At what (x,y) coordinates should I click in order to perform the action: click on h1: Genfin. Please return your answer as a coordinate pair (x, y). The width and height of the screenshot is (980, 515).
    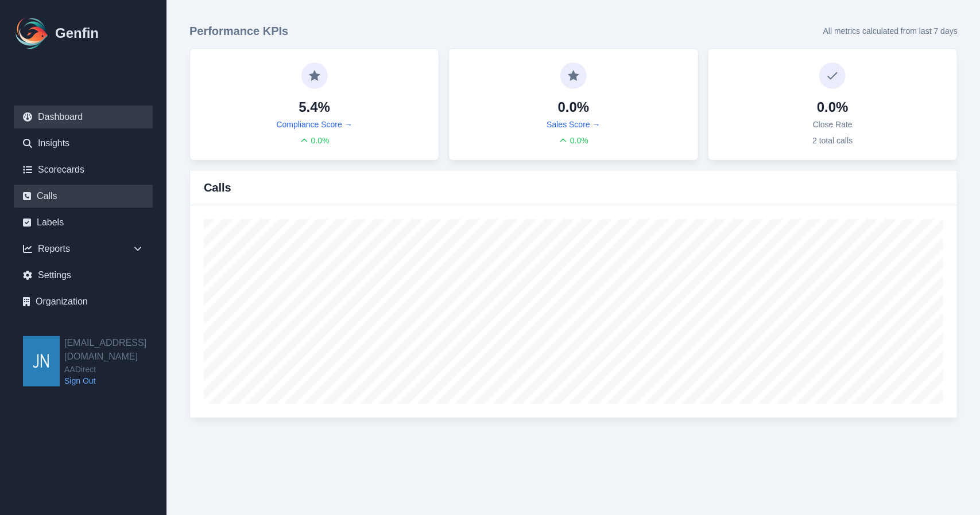
    Looking at the image, I should click on (77, 33).